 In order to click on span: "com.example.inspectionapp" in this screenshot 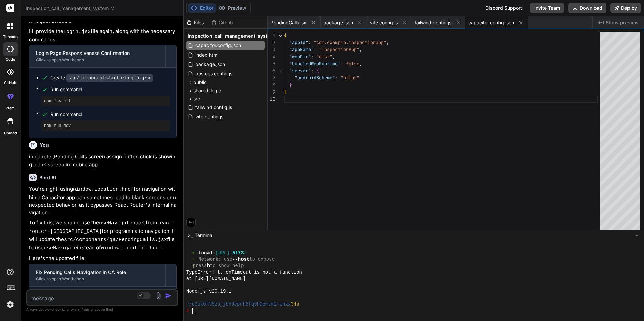, I will do `click(350, 42)`.